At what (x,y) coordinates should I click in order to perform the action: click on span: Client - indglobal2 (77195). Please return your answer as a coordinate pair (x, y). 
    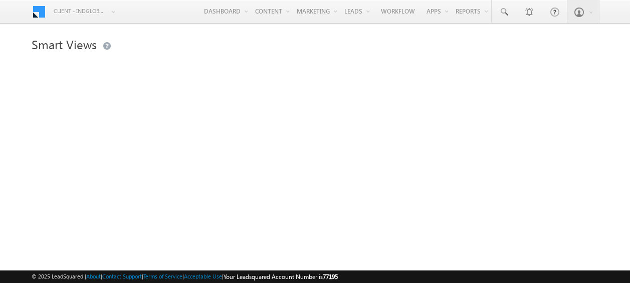
    Looking at the image, I should click on (80, 11).